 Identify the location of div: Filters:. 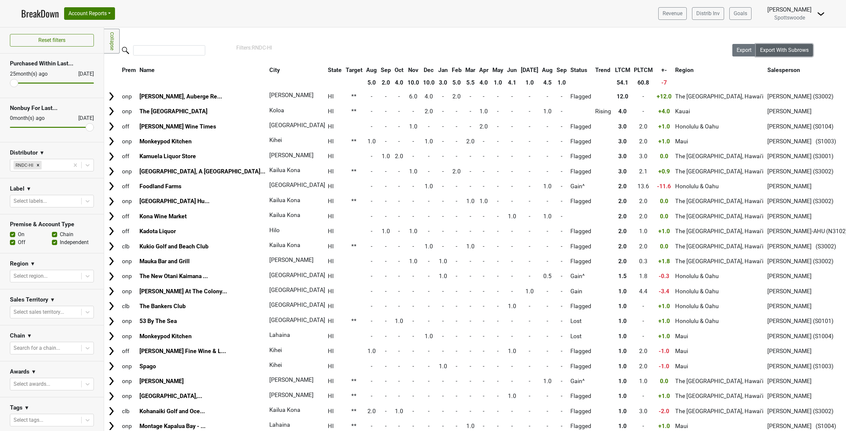
(475, 48).